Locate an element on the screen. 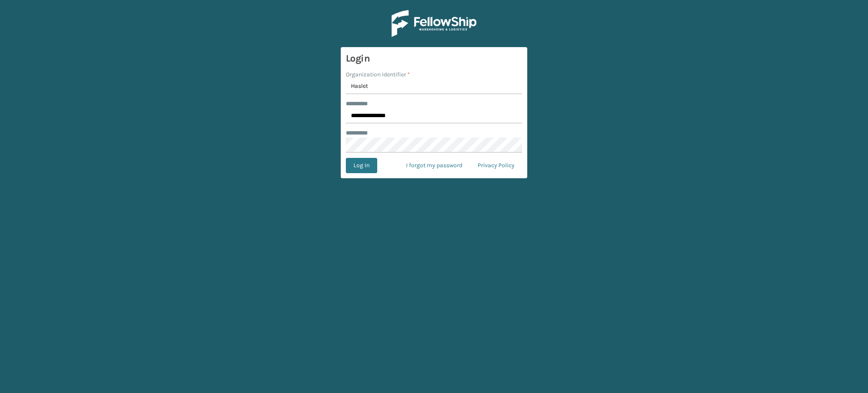 The height and width of the screenshot is (393, 868). a: I forgot my password is located at coordinates (434, 165).